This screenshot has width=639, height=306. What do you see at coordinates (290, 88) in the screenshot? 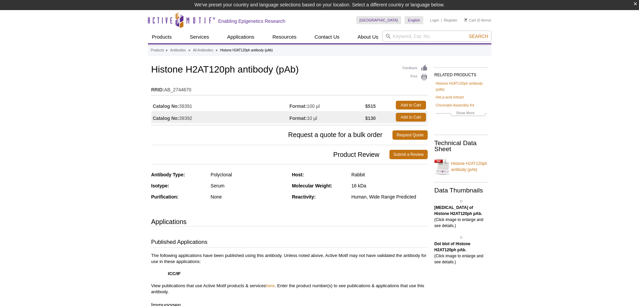
I see `td: AB_2744670` at bounding box center [290, 88].